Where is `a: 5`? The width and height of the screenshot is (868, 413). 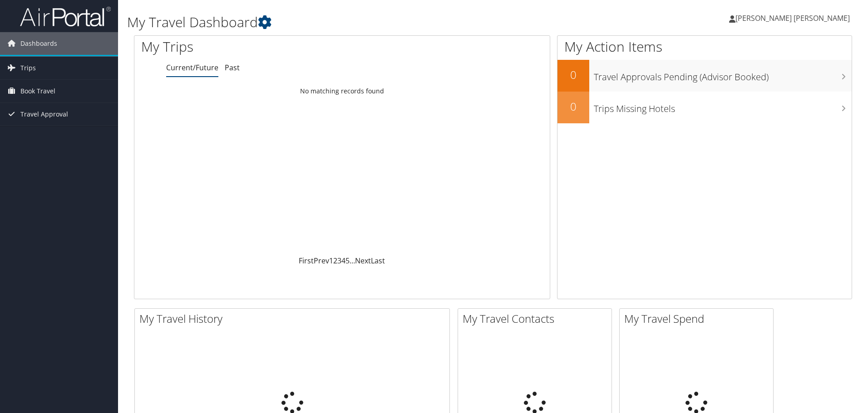
a: 5 is located at coordinates (347, 261).